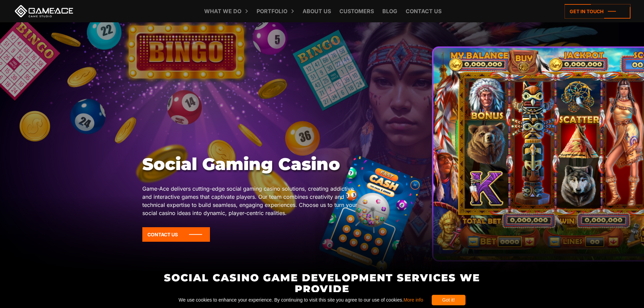 Image resolution: width=644 pixels, height=308 pixels. Describe the element at coordinates (251, 201) in the screenshot. I see `p: Game-Ace delivers cutting-edge social gaming casino solutions, creating addictive and interactive...` at that location.